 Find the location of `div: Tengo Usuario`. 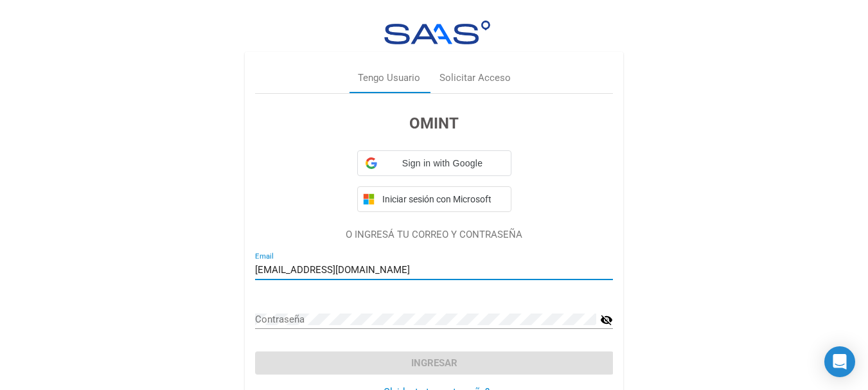

div: Tengo Usuario is located at coordinates (389, 78).